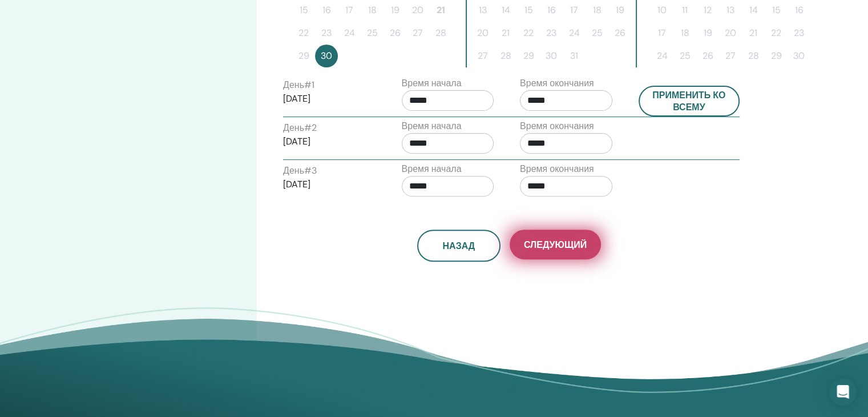 This screenshot has height=417, width=868. Describe the element at coordinates (685, 33) in the screenshot. I see `button: 18` at that location.